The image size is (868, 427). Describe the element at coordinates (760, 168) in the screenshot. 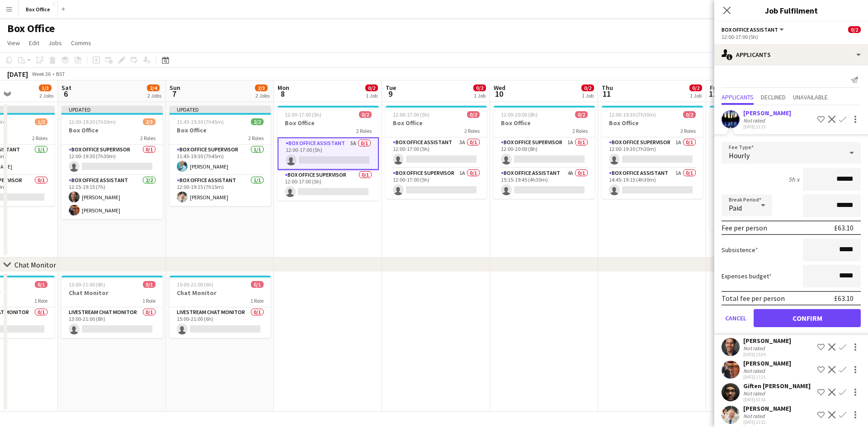

I see `div: 12:00-22:00 (10h)0/3Box Office3 RolesBox Office Supervisor1A0/112:00-17:00 (5h) Box Office Assist...` at that location.